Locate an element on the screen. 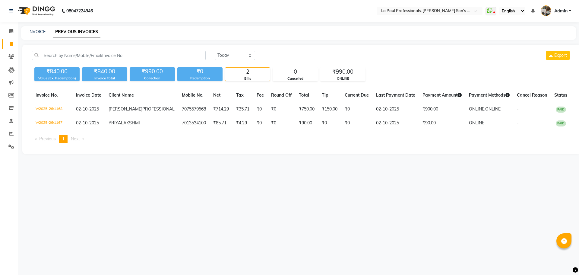 The width and height of the screenshot is (579, 275). div: 2 is located at coordinates (248, 72).